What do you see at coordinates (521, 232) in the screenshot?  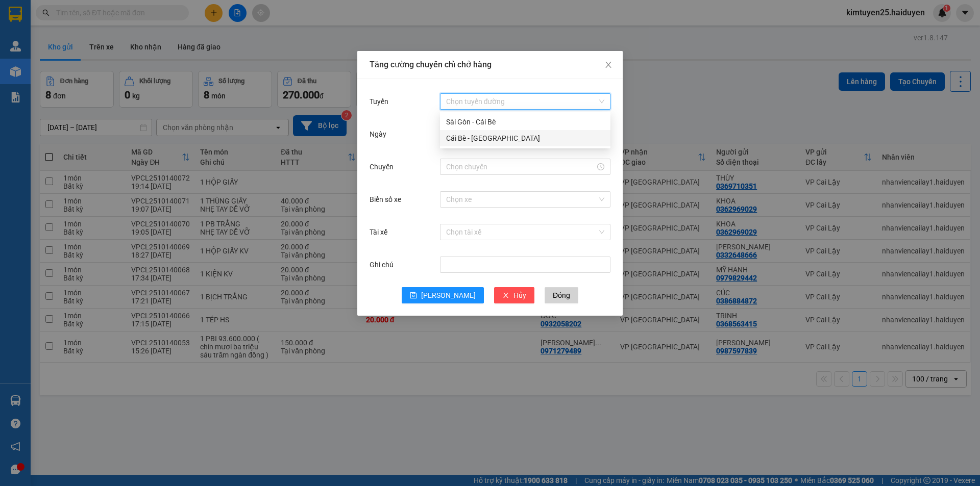 I see `input: Tài xế` at bounding box center [521, 232].